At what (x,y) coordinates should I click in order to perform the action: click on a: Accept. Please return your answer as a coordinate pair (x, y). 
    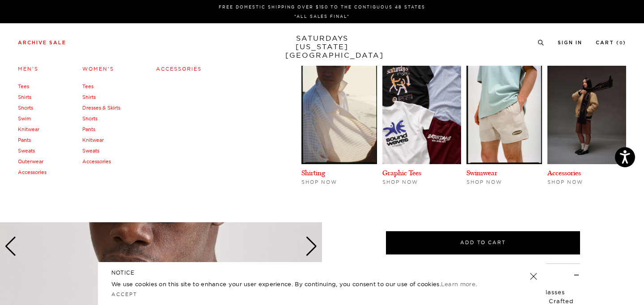
    Looking at the image, I should click on (124, 294).